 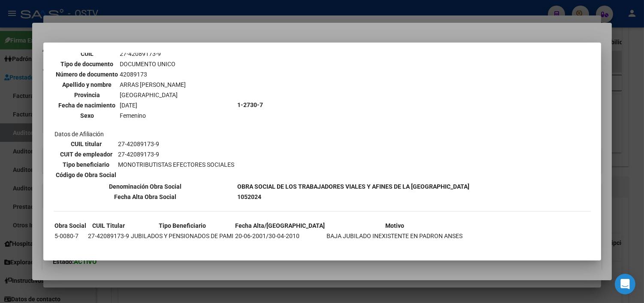 What do you see at coordinates (153, 74) in the screenshot?
I see `td: 42089173` at bounding box center [153, 74].